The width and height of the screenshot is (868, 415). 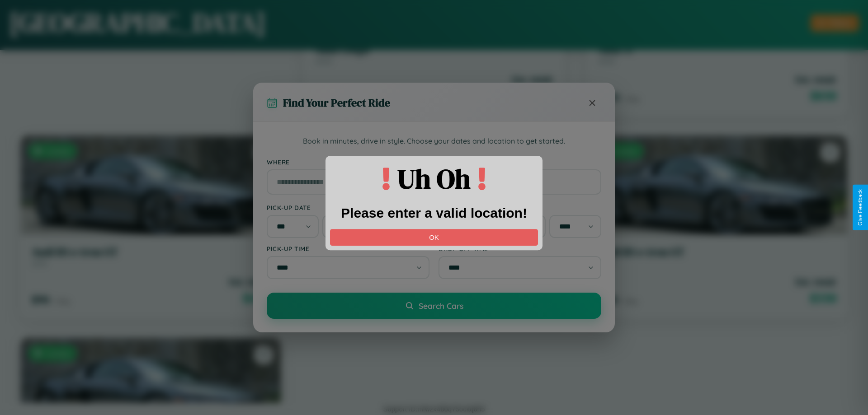 What do you see at coordinates (348, 249) in the screenshot?
I see `label: Pick-up Time` at bounding box center [348, 249].